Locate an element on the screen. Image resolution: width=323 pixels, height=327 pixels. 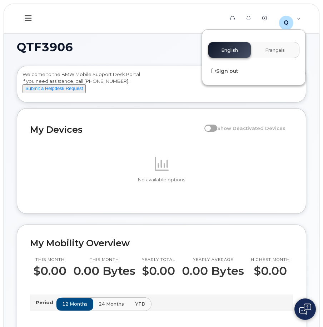
span: 24 months is located at coordinates (111, 304).